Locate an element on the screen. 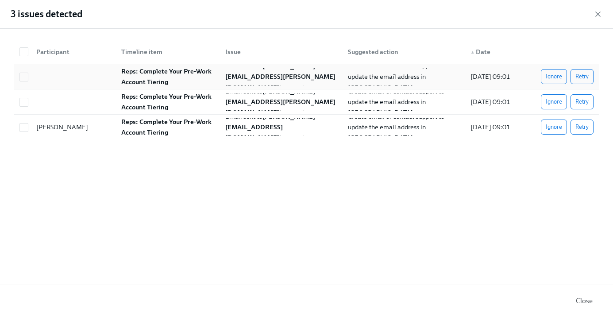  div: ▲Date is located at coordinates (495, 52).